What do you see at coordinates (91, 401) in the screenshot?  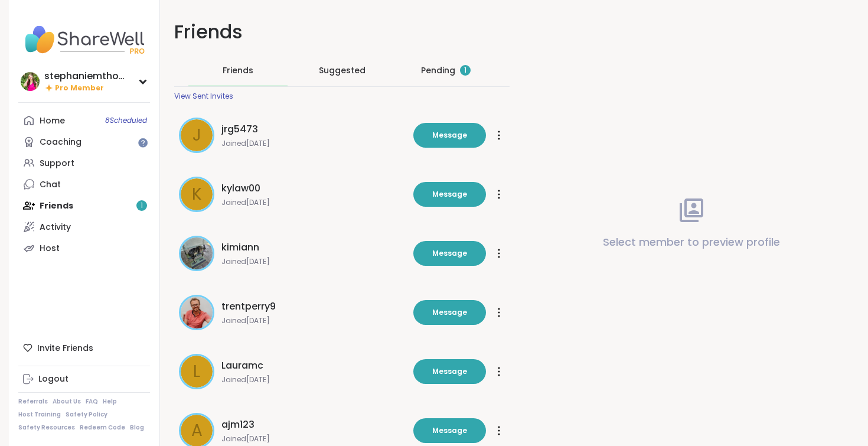 I see `a: FAQ` at bounding box center [91, 401].